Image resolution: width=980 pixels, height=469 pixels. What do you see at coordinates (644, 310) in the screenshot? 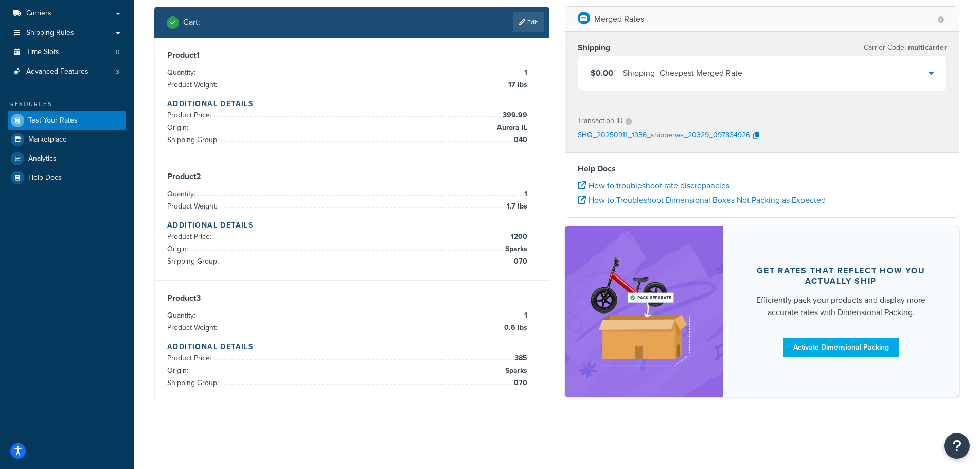
I see `img: feature-image-dim-d40ad3071a2b3c8e08177464837368e35600d3c5e73b18a22c1e4bb210dc32ac.png` at bounding box center [644, 310].